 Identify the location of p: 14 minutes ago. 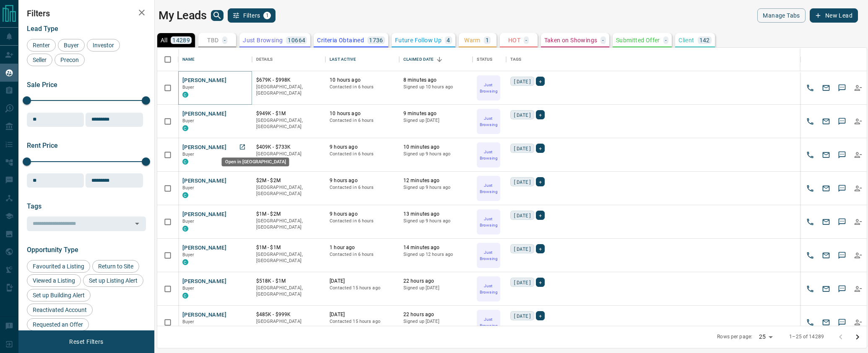
(436, 247).